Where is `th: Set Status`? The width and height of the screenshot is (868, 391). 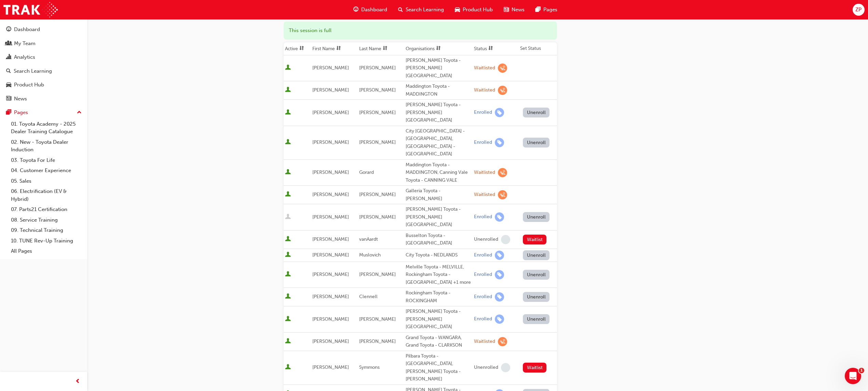 th: Set Status is located at coordinates (537, 49).